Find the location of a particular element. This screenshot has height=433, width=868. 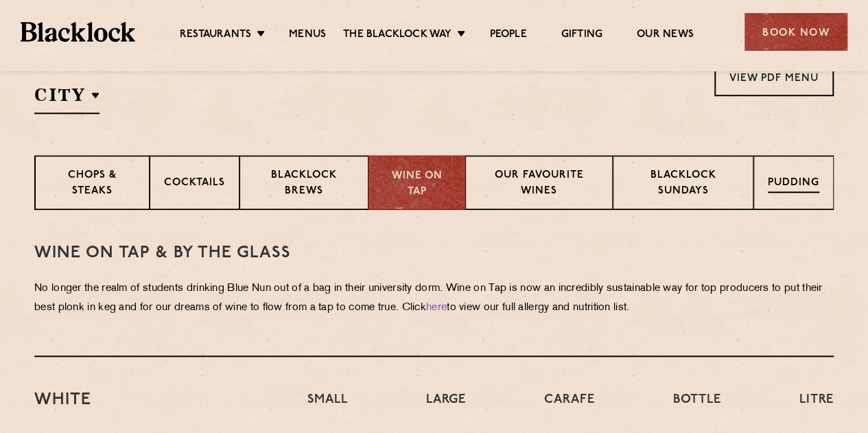

h4: Litre is located at coordinates (817, 407).